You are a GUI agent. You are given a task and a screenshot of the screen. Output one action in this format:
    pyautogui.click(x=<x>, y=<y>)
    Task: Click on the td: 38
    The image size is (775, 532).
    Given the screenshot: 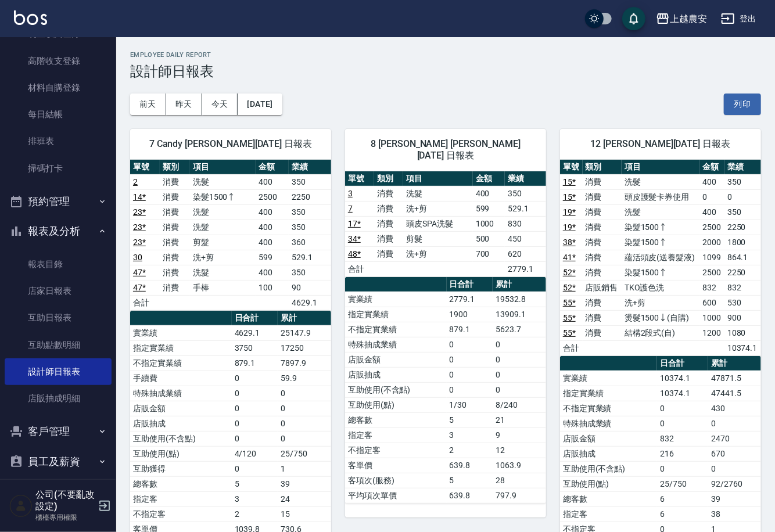 What is the action you would take?
    pyautogui.click(x=735, y=514)
    